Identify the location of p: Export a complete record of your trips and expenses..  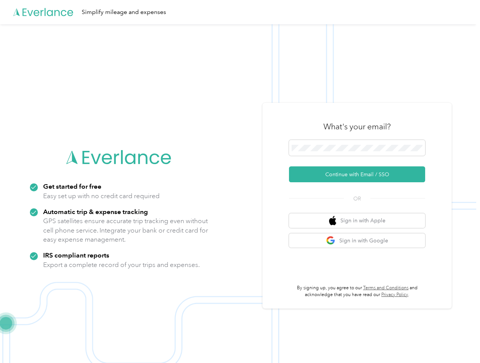
(121, 265).